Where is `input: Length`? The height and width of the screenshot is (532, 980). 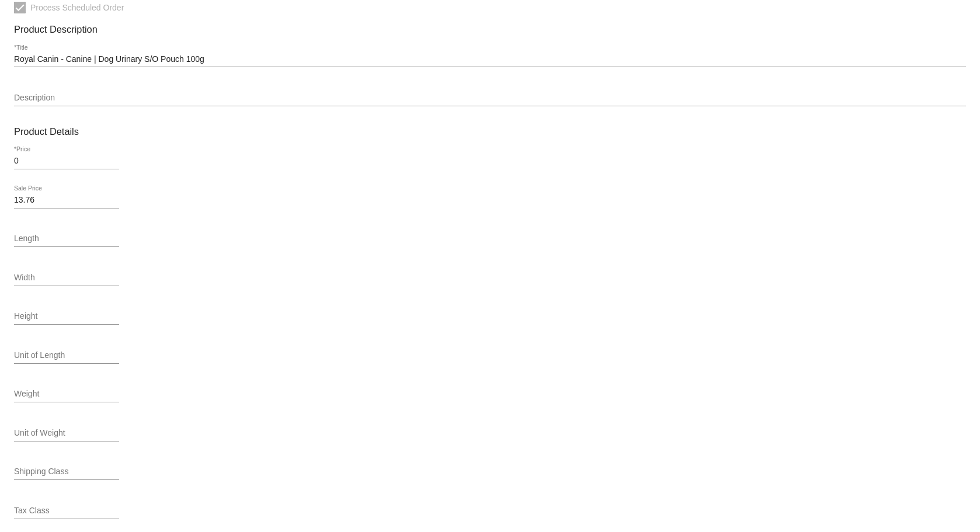 input: Length is located at coordinates (67, 239).